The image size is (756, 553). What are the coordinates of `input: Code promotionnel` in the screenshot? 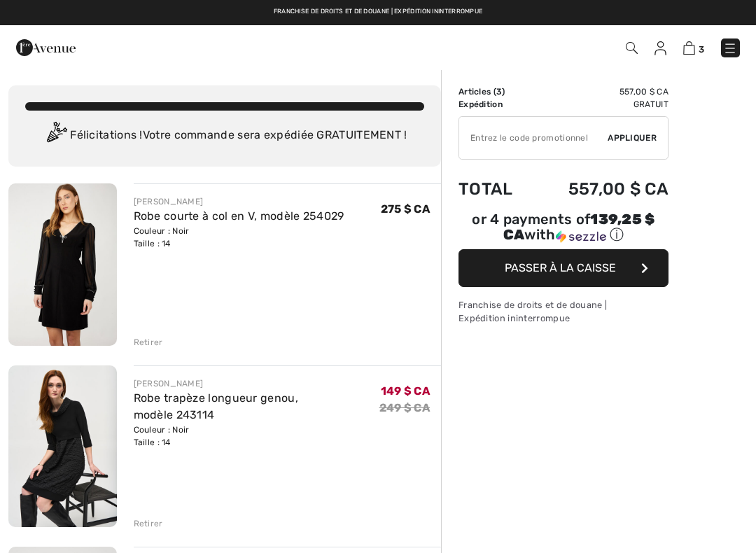 It's located at (534, 137).